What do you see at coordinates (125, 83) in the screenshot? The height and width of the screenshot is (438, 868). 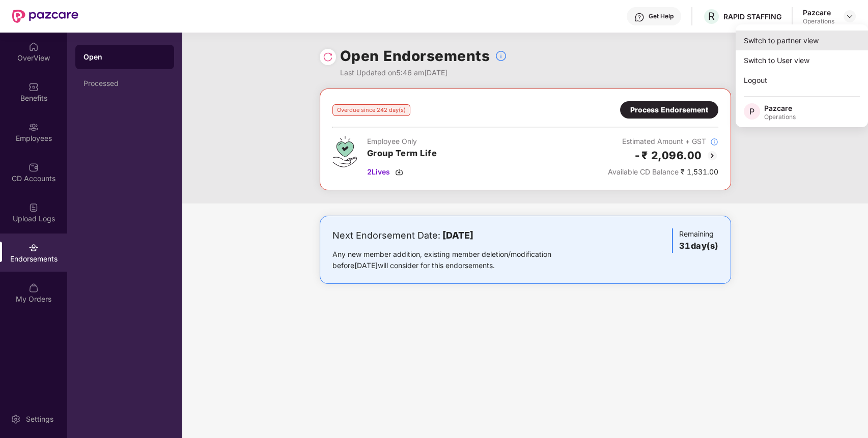 I see `div: Processed` at bounding box center [125, 83].